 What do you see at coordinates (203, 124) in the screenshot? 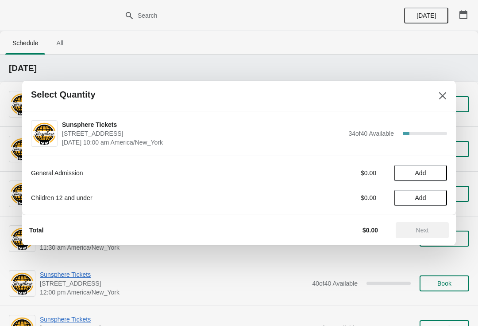
I see `span: Sunsphere Tickets` at bounding box center [203, 124].